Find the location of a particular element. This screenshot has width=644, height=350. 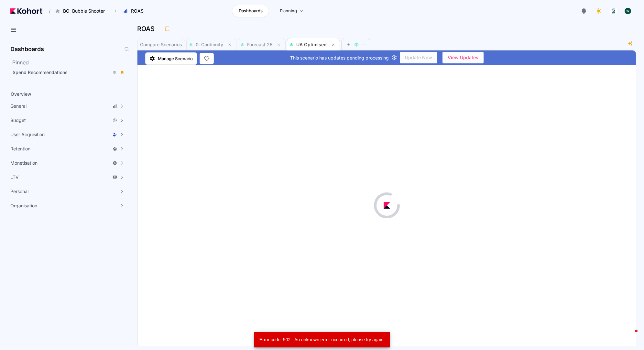

a: Manage Scenario is located at coordinates (171, 59).